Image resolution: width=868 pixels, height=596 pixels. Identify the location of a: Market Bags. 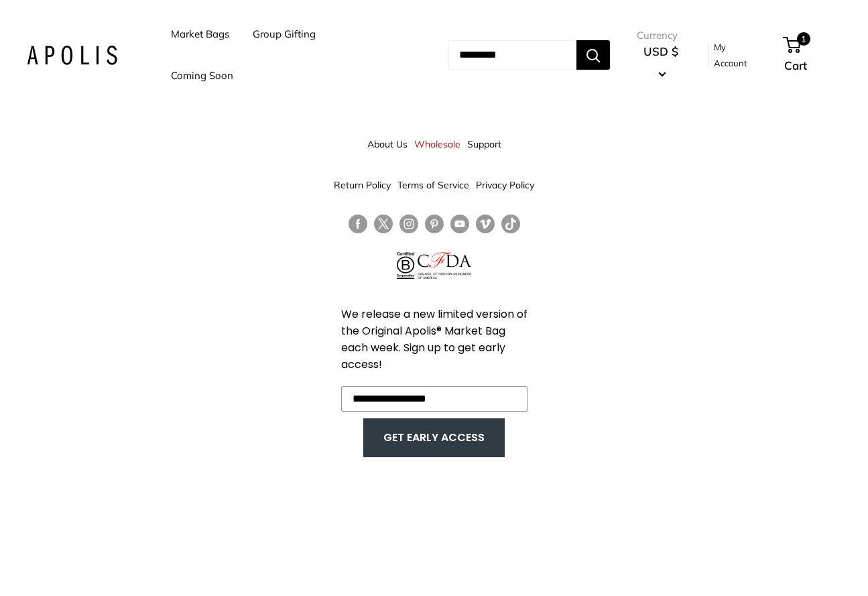
(200, 34).